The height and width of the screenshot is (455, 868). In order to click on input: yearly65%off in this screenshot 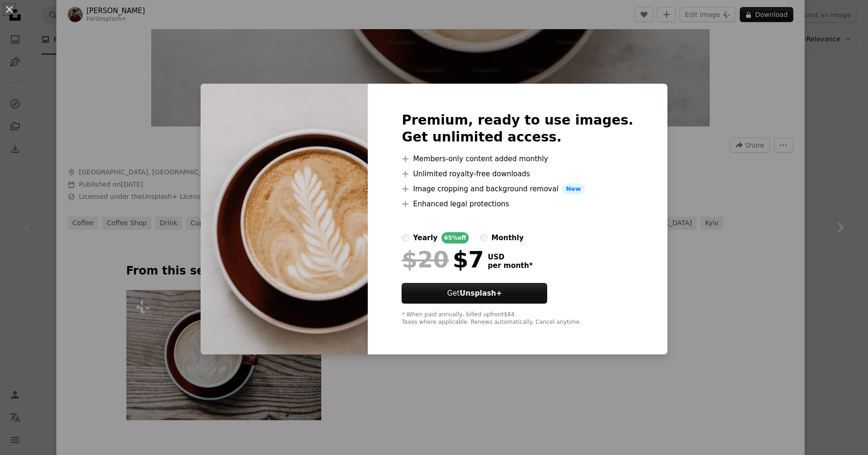, I will do `click(405, 238)`.